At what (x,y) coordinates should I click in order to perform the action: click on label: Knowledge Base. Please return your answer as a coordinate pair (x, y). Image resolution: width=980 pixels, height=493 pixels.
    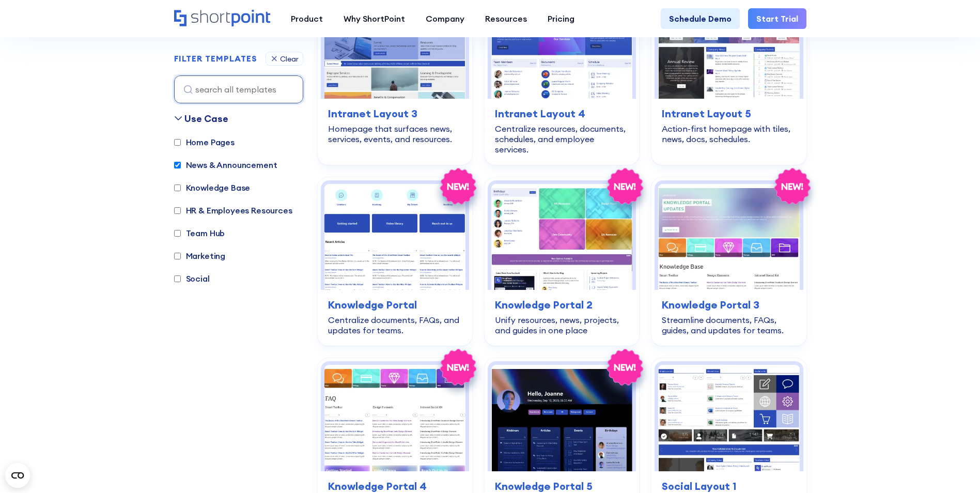
    Looking at the image, I should click on (212, 187).